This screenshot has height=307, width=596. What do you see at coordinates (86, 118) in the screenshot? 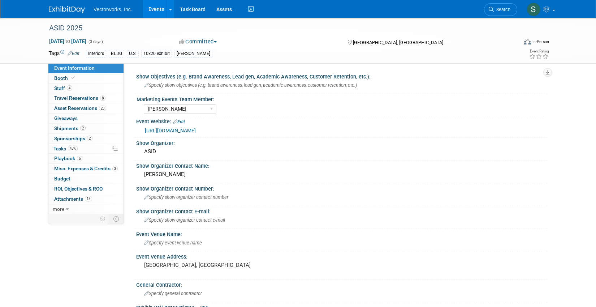
I see `a: Giveaways` at bounding box center [86, 118].